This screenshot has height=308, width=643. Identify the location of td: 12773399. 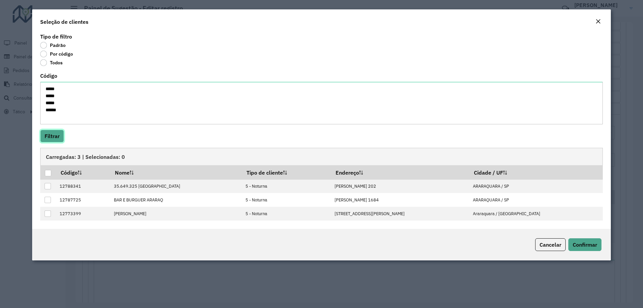
(83, 213).